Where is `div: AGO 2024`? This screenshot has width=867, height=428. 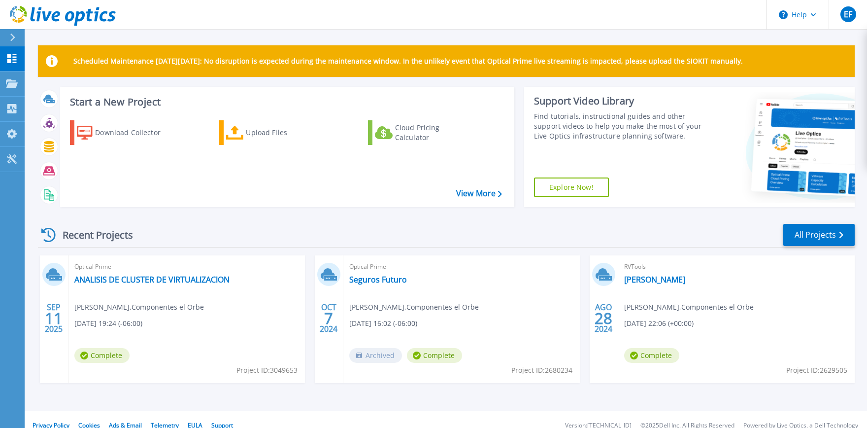 div: AGO 2024 is located at coordinates (604, 318).